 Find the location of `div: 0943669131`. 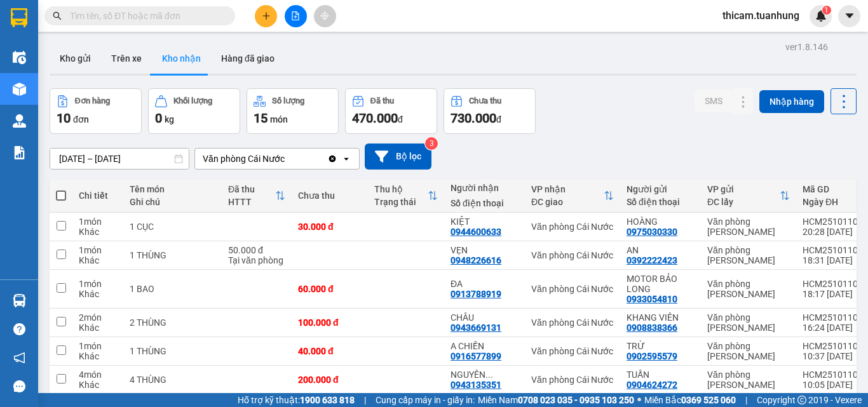

div: 0943669131 is located at coordinates (476, 328).